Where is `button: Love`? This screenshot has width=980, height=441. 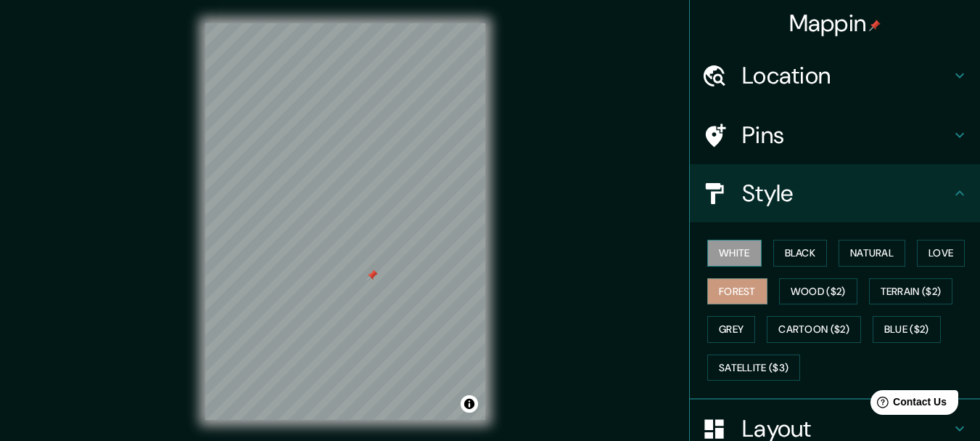 button: Love is located at coordinates (941, 253).